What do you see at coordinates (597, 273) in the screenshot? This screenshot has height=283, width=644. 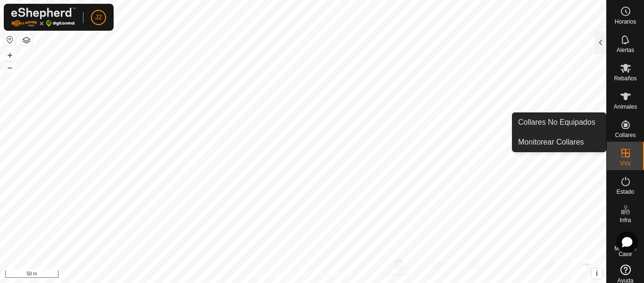 I see `button: i` at bounding box center [597, 273].